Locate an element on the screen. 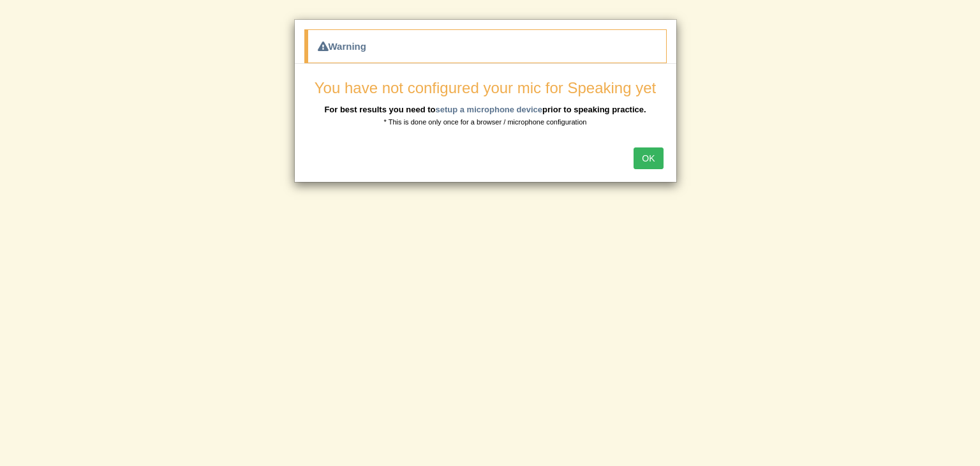  b: For best results you need to prior to speaking practice. is located at coordinates (485, 109).